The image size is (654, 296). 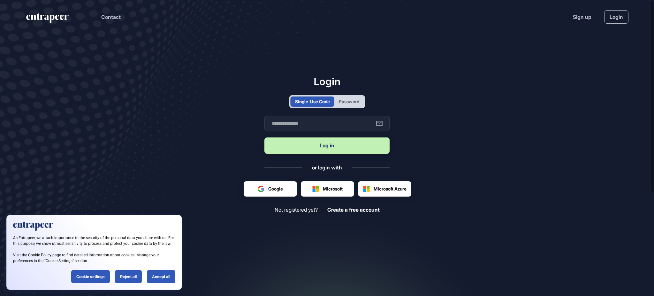 What do you see at coordinates (296, 210) in the screenshot?
I see `span: Not registered yet?` at bounding box center [296, 210].